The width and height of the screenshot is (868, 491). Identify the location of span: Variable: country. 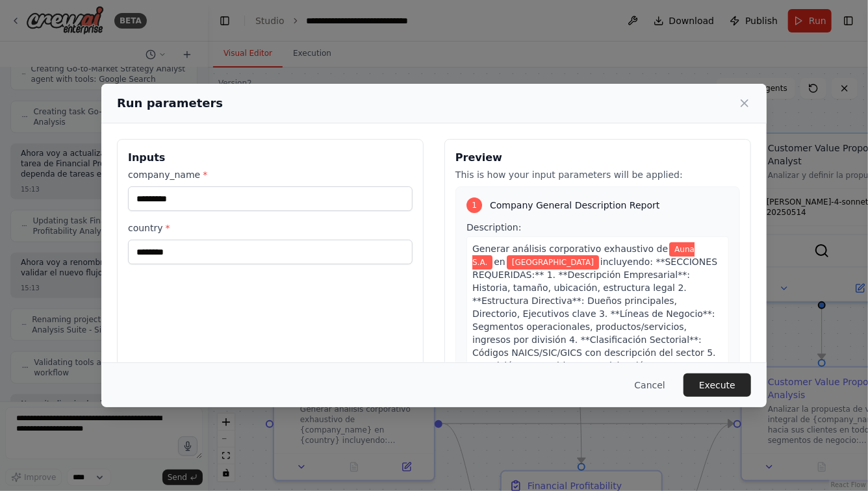
(553, 263).